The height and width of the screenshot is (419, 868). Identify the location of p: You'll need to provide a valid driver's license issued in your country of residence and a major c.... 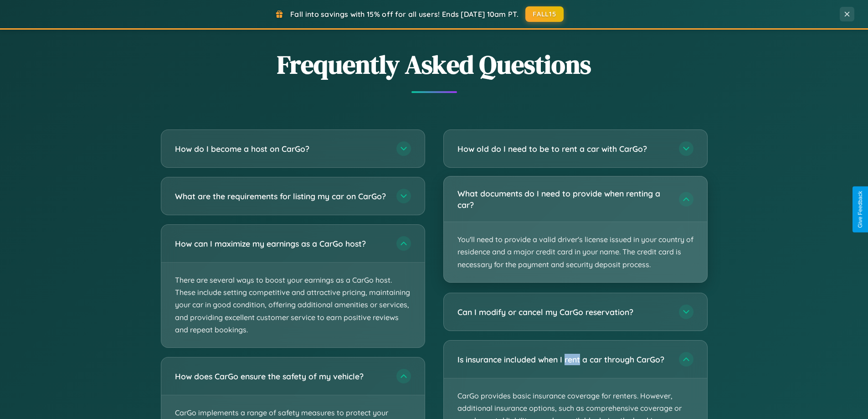
(576, 252).